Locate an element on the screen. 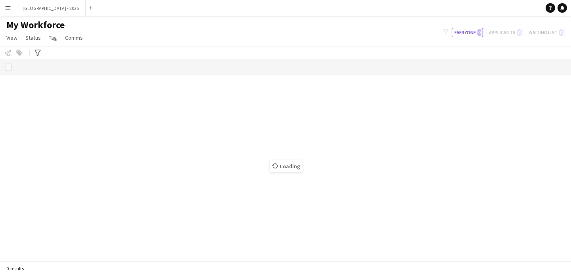  button: Everyone0 is located at coordinates (467, 33).